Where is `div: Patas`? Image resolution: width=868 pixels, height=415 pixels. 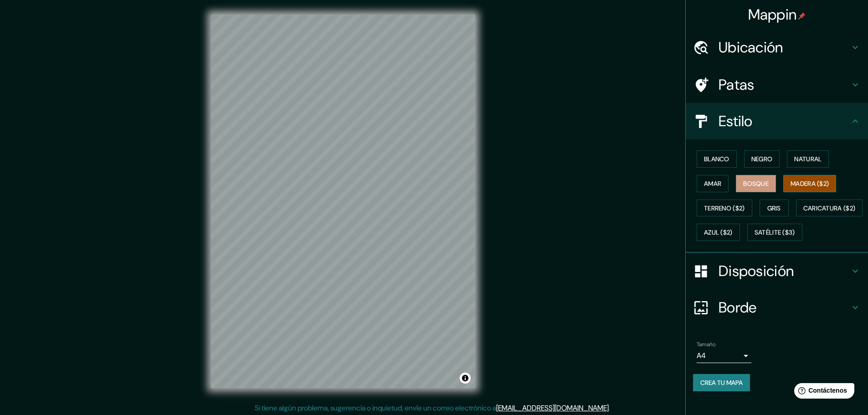 div: Patas is located at coordinates (777, 85).